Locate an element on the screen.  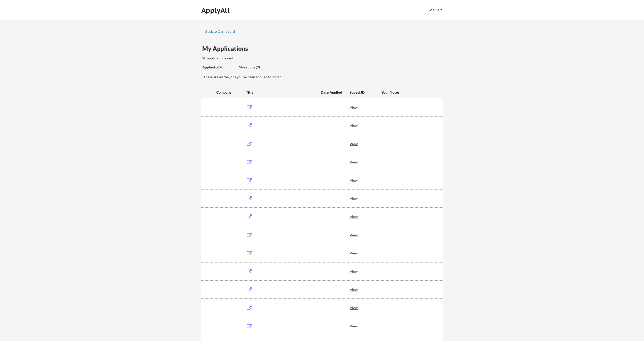
div: ApplyAll is located at coordinates (216, 10).